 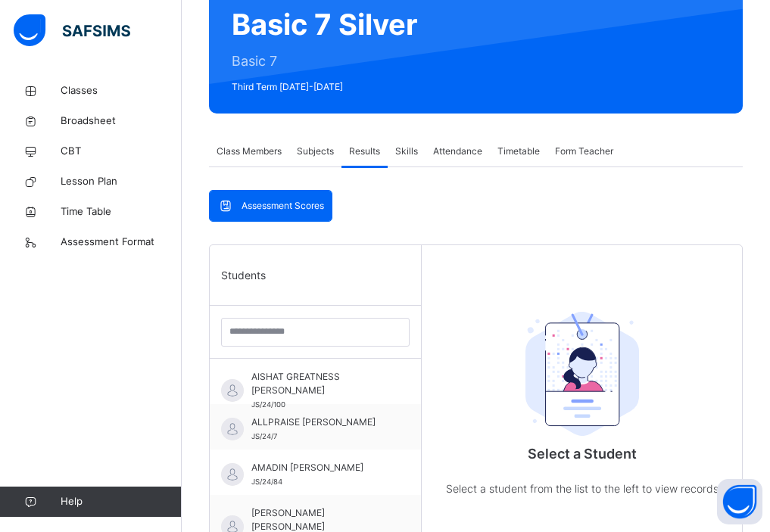 I want to click on span: Assessment Scores, so click(x=282, y=206).